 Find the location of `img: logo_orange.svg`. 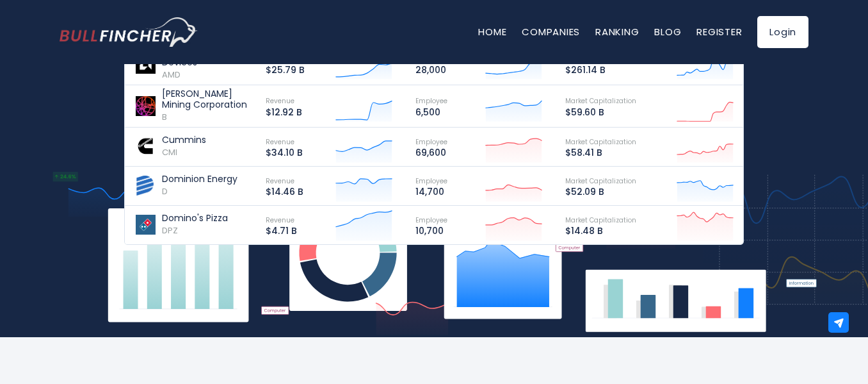

img: logo_orange.svg is located at coordinates (25, 25).